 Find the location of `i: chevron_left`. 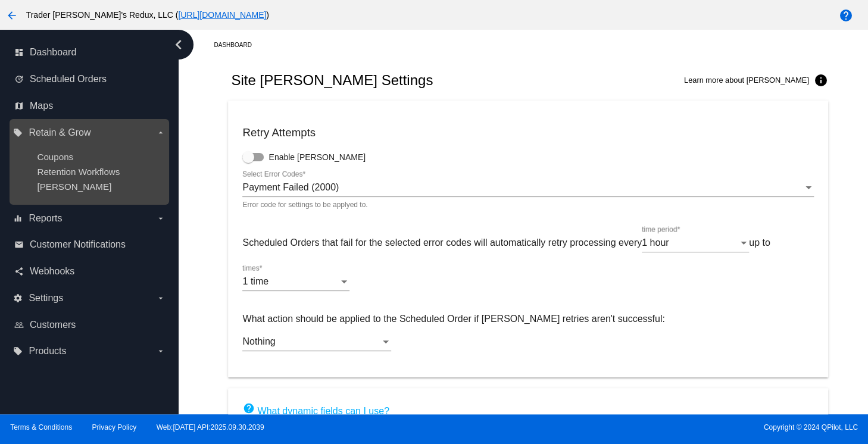

i: chevron_left is located at coordinates (179, 45).